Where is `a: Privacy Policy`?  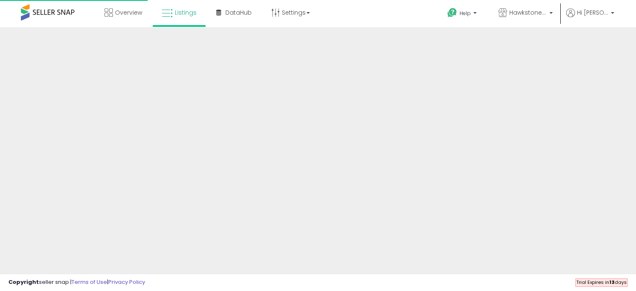
a: Privacy Policy is located at coordinates (127, 281).